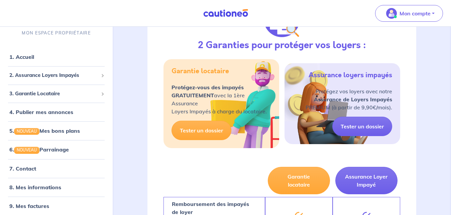 The image size is (451, 215). What do you see at coordinates (23, 168) in the screenshot?
I see `a: 7. Contact` at bounding box center [23, 168].